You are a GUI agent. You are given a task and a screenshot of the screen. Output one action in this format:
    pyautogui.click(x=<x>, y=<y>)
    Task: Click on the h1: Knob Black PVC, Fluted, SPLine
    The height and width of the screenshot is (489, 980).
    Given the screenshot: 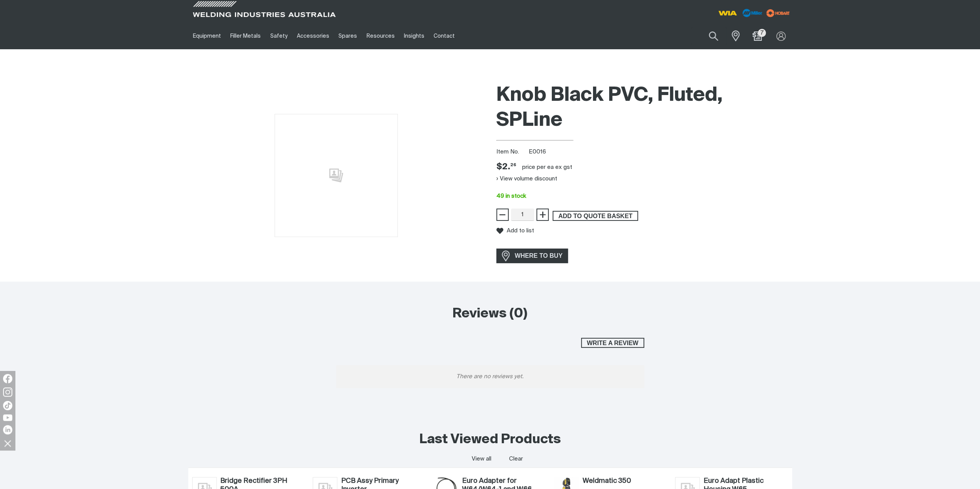 What is the action you would take?
    pyautogui.click(x=644, y=108)
    